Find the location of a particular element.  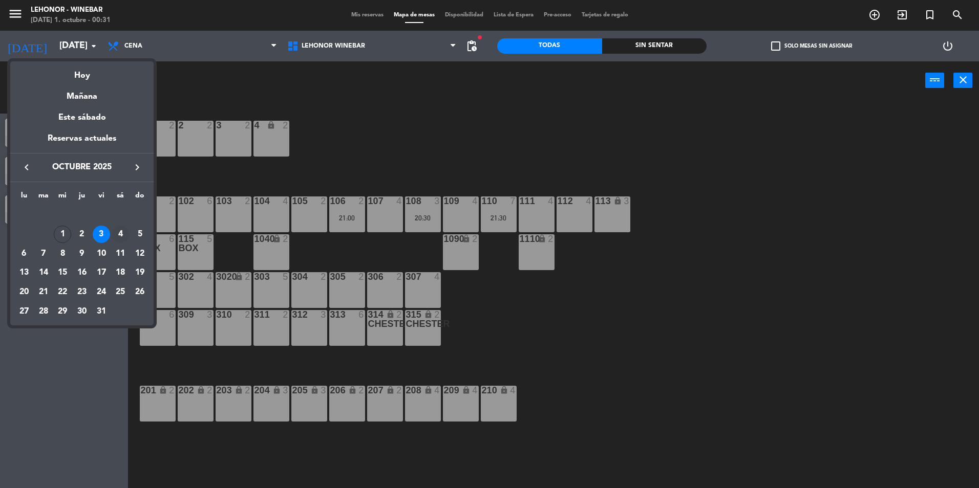

div: 15 is located at coordinates (62, 273).